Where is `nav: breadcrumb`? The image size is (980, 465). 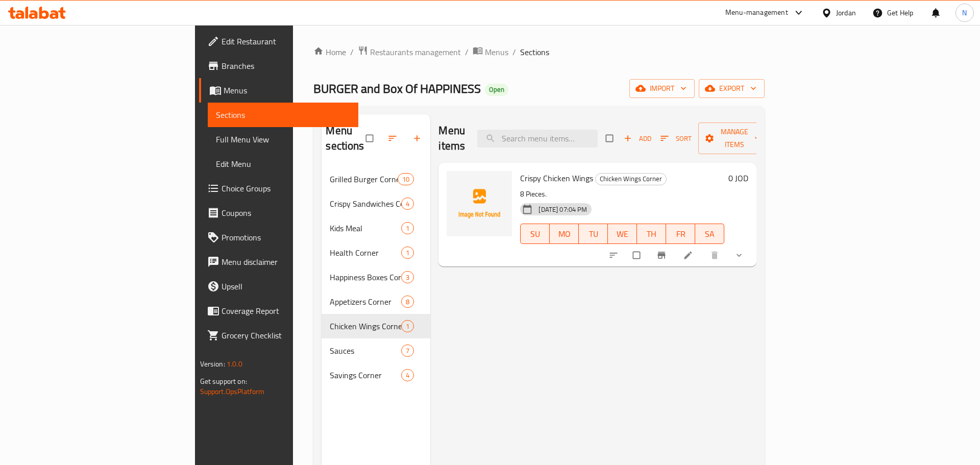
nav: breadcrumb is located at coordinates (539, 52).